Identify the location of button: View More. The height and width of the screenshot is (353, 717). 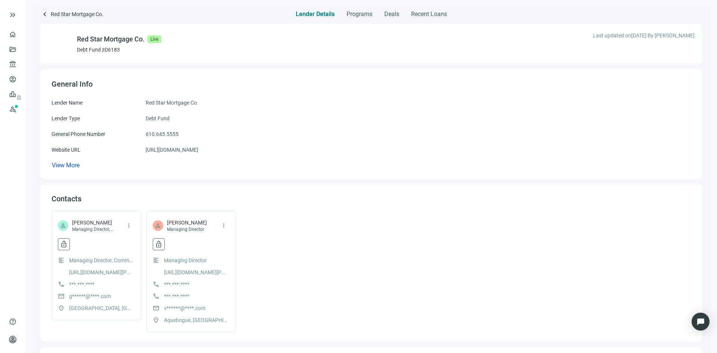
(66, 165).